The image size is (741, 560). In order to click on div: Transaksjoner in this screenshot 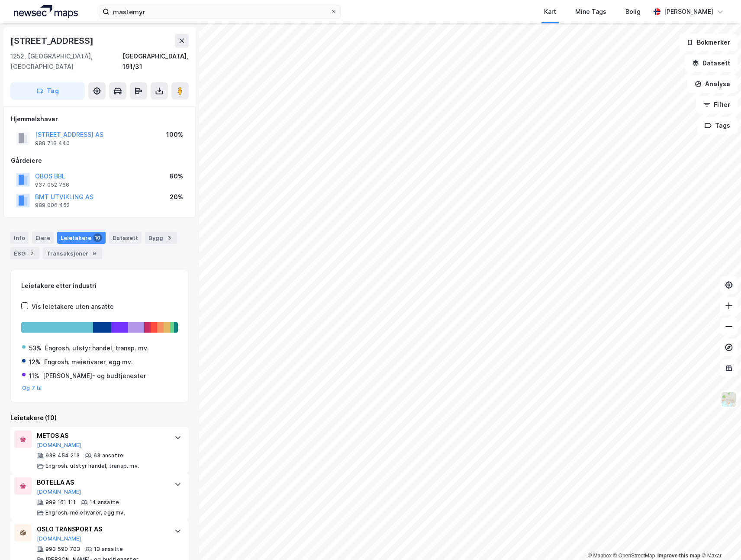, I will do `click(72, 253)`.